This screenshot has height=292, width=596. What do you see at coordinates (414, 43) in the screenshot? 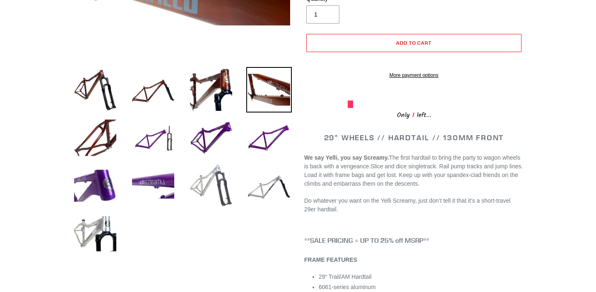
I see `span: Add to cart` at bounding box center [414, 43].